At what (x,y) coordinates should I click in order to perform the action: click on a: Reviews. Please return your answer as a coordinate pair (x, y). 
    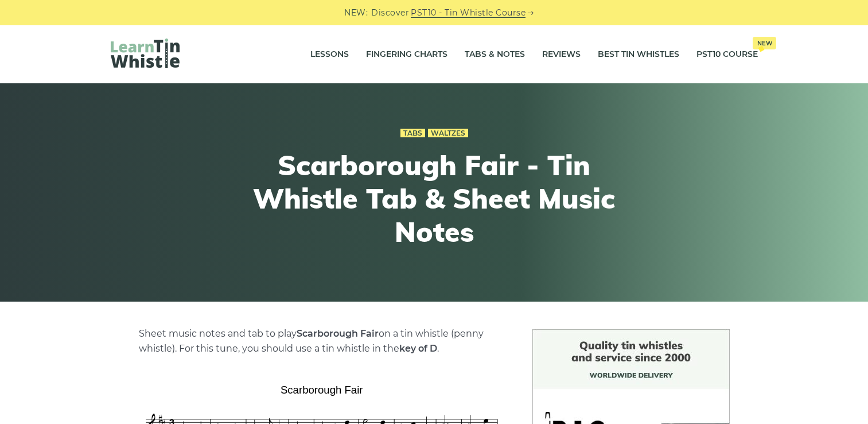
    Looking at the image, I should click on (561, 54).